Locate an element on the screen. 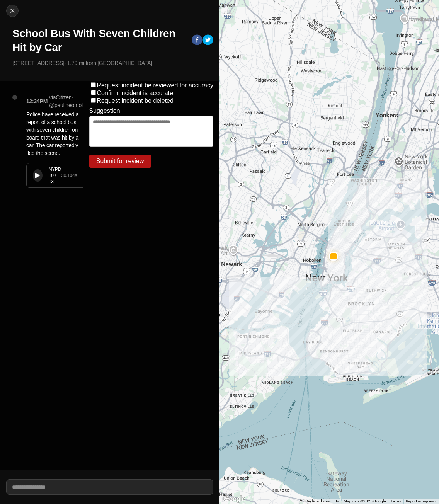 This screenshot has height=504, width=439. span: Map data ©2025 Google is located at coordinates (364, 501).